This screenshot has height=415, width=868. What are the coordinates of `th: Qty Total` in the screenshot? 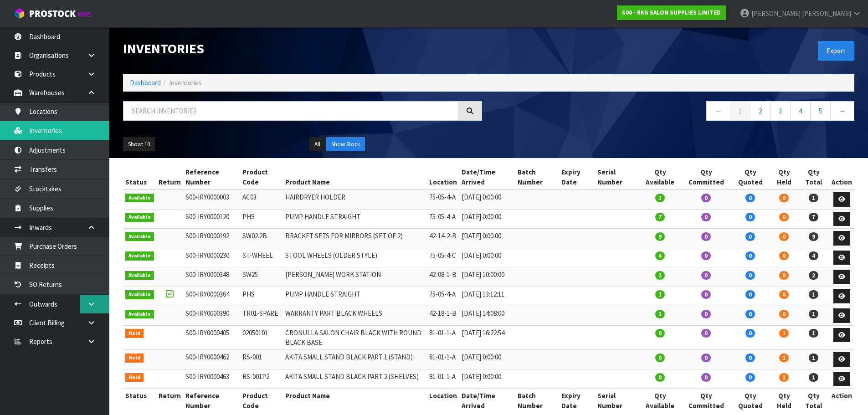 It's located at (814, 400).